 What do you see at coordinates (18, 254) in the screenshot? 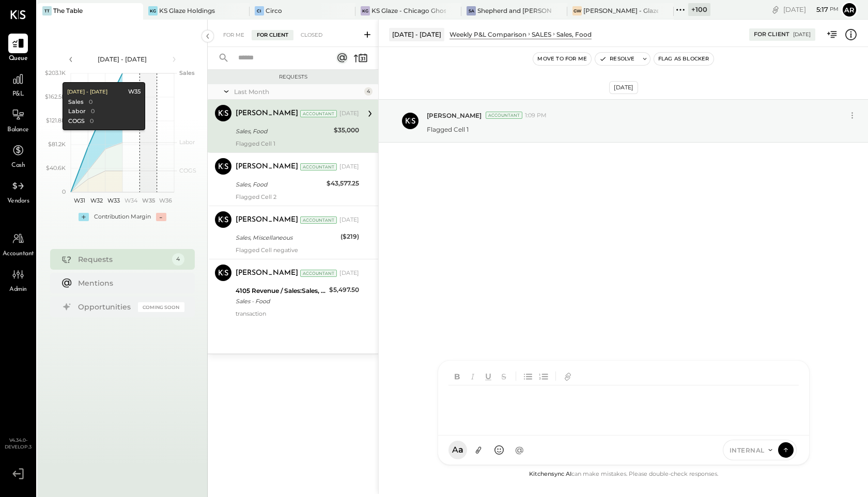
I see `span: Accountant` at bounding box center [18, 254].